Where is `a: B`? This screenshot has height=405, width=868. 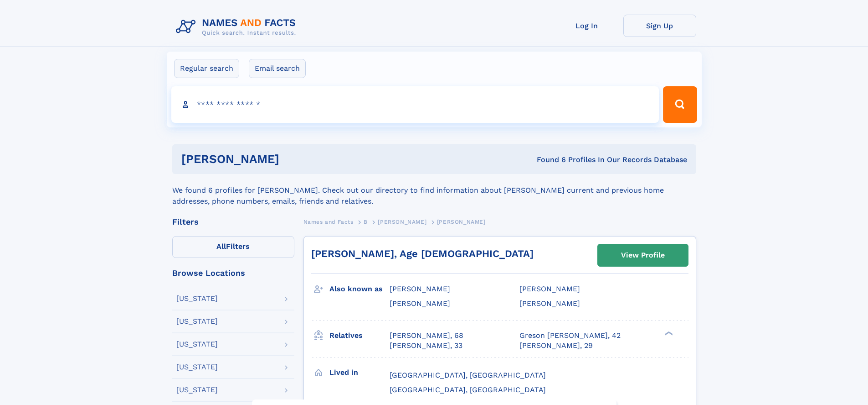
a: B is located at coordinates (365, 222).